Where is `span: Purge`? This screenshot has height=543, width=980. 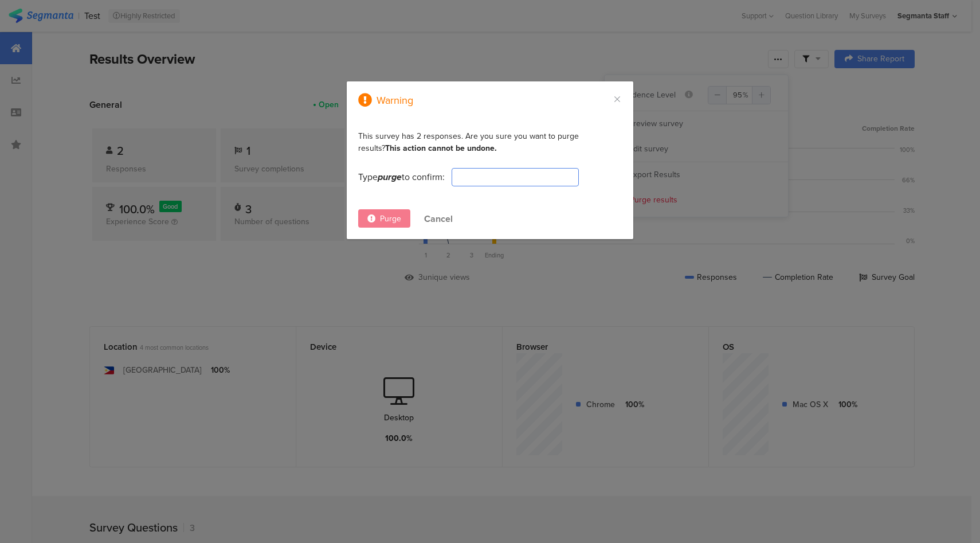
span: Purge is located at coordinates (390, 219).